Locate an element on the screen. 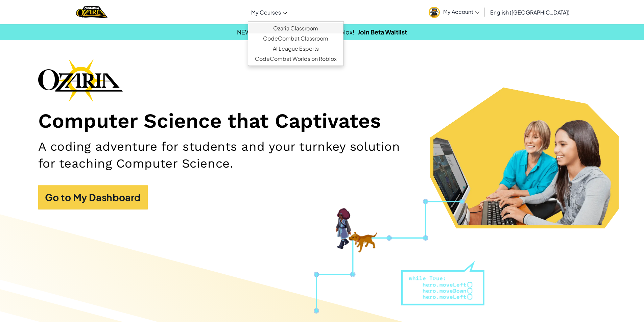 The image size is (644, 322). img: avatar is located at coordinates (434, 12).